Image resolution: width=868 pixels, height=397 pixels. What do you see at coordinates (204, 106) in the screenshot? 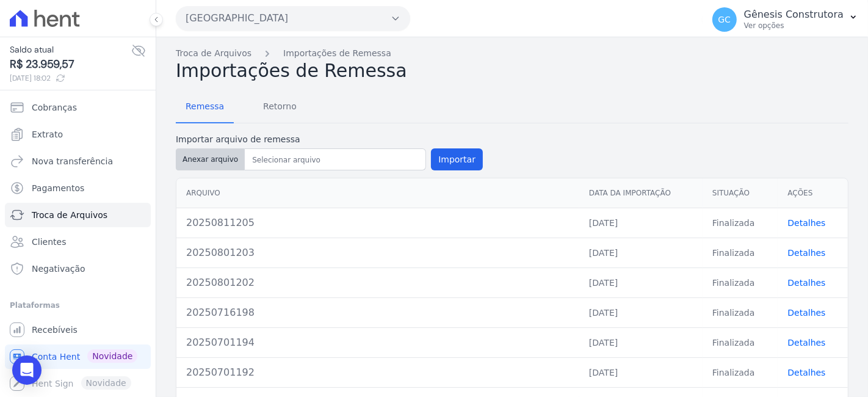
I see `span: Remessa` at bounding box center [204, 106].